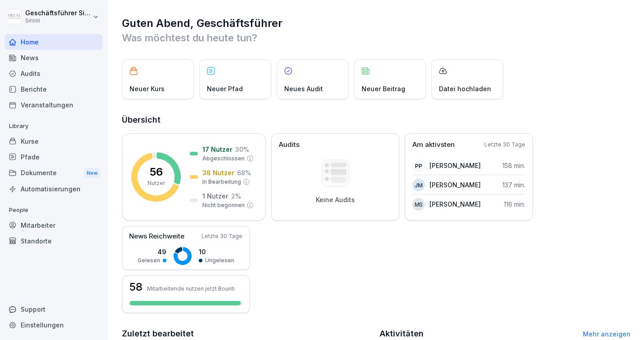 This screenshot has width=644, height=340. Describe the element at coordinates (54, 141) in the screenshot. I see `a: Kurse` at that location.